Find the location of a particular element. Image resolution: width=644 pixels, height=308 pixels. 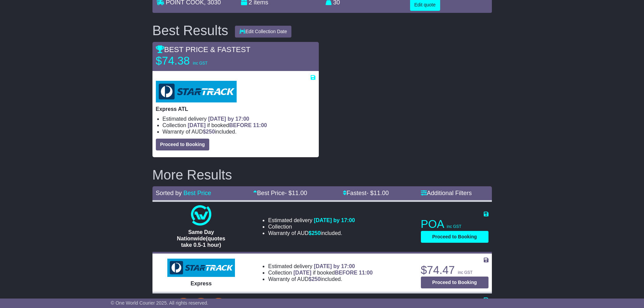

a: Additional Filters is located at coordinates (446, 193).